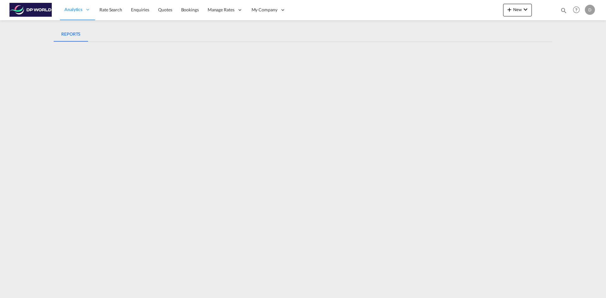 This screenshot has height=298, width=606. What do you see at coordinates (111, 9) in the screenshot?
I see `span: Rate Search` at bounding box center [111, 9].